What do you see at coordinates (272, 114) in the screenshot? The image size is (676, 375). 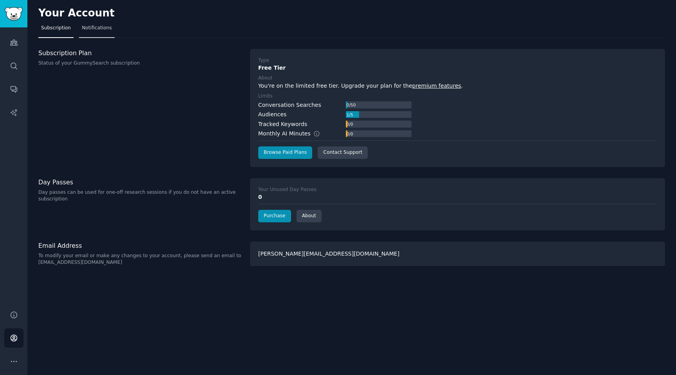 I see `div: Audiences` at bounding box center [272, 114].